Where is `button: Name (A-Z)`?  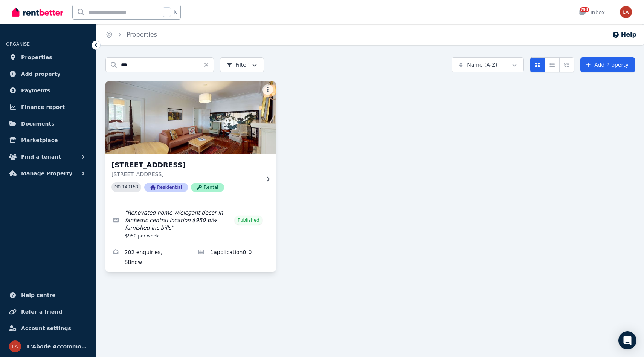
button: Name (A-Z) is located at coordinates (488, 65).